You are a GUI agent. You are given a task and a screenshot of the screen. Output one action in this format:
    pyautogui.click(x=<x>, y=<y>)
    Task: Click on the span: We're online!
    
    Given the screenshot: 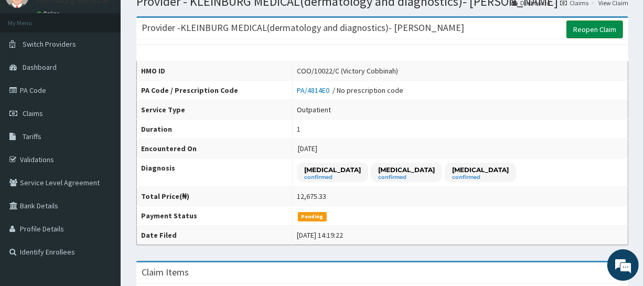 What is the action you would take?
    pyautogui.click(x=103, y=133)
    